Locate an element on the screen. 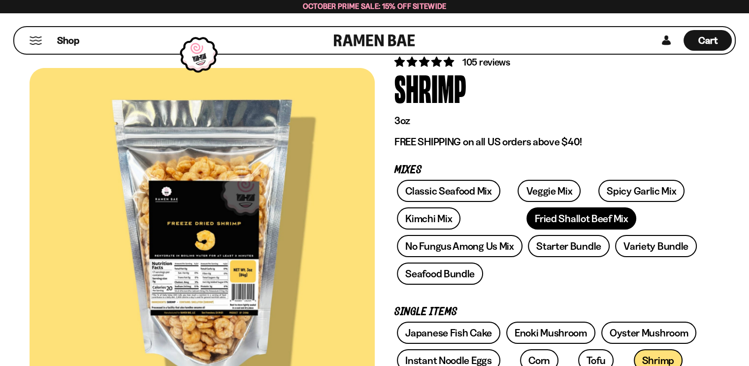 The width and height of the screenshot is (749, 366). a: Variety Bundle is located at coordinates (656, 246).